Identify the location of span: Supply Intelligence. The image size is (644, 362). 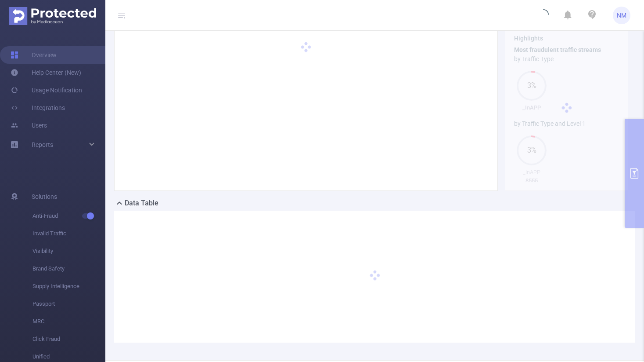
(69, 286).